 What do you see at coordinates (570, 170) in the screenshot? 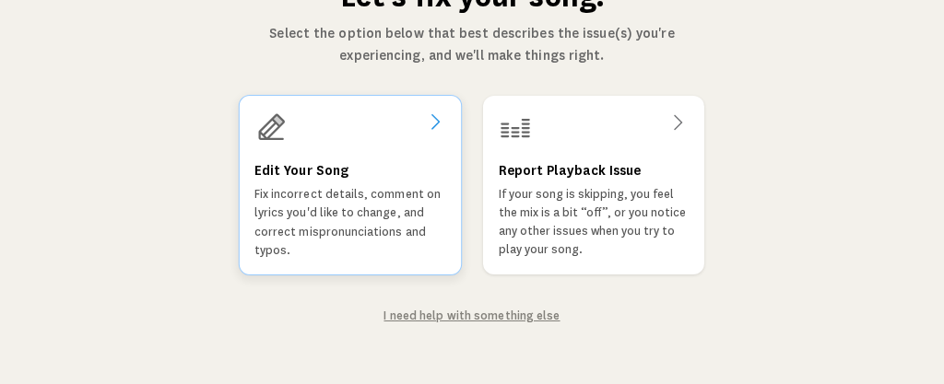
I see `h3: Report Playback Issue` at bounding box center [570, 170].